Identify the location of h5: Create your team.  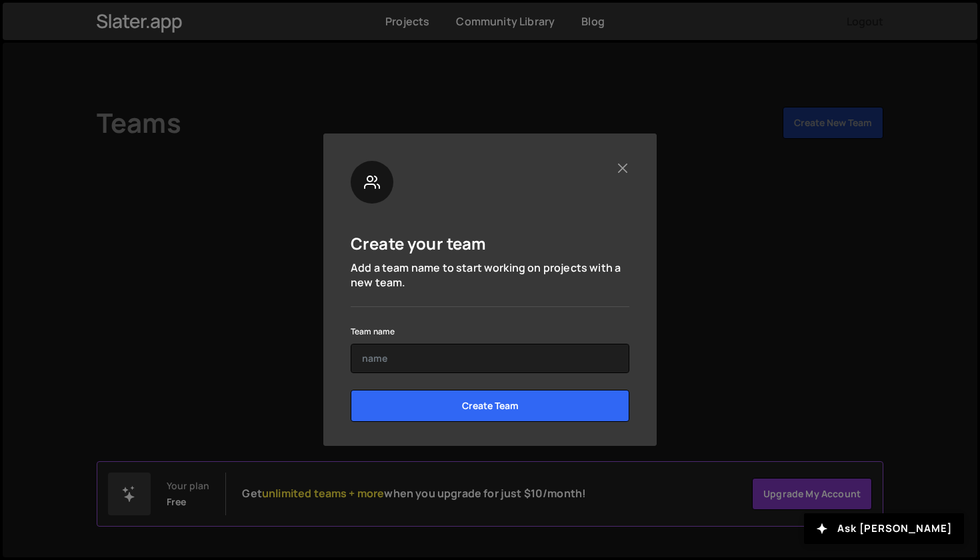
(419, 242).